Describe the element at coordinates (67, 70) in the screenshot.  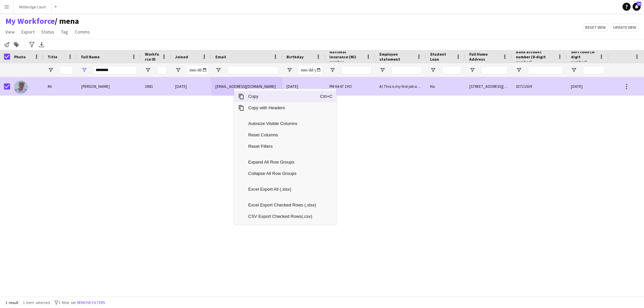
I see `input: Title Filter Input` at that location.